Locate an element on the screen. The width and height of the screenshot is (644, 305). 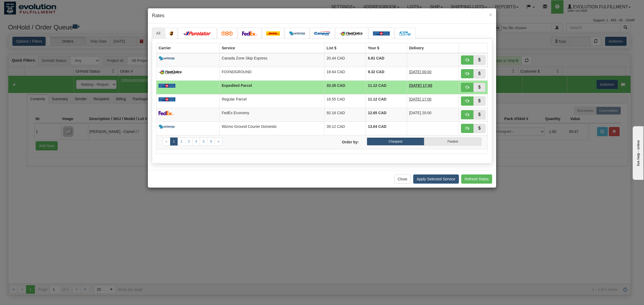
img: dhl.png is located at coordinates (273, 33).